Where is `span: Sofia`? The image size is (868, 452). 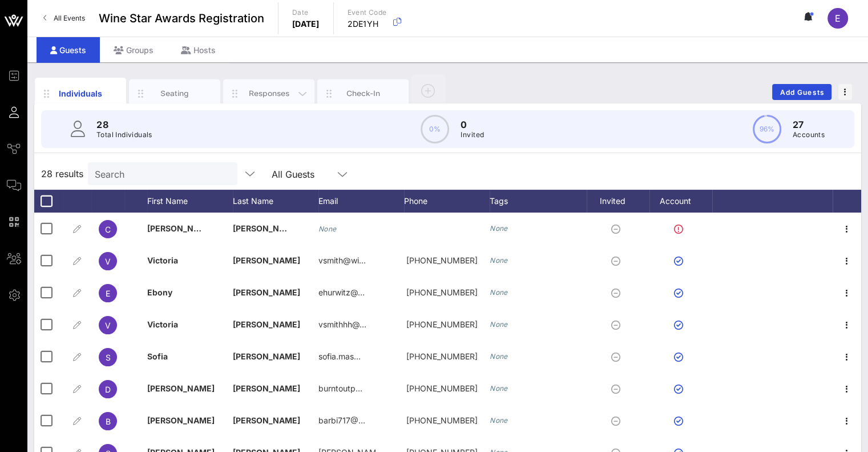 span: Sofia is located at coordinates (158, 356).